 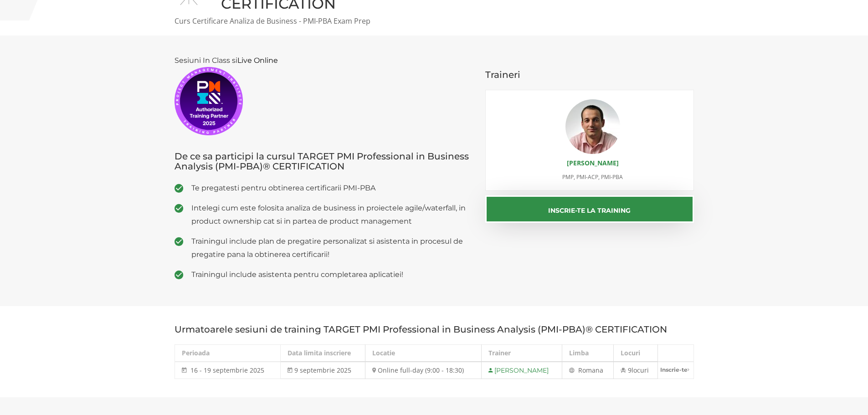 What do you see at coordinates (331, 187) in the screenshot?
I see `span: Te pregatesti pentru obtinerea certificarii PMI-PBA` at bounding box center [331, 187].